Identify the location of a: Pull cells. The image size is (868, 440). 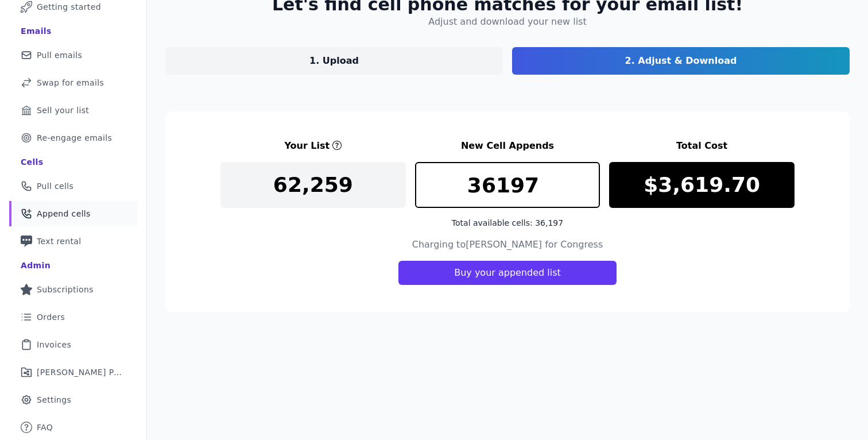
(73, 186).